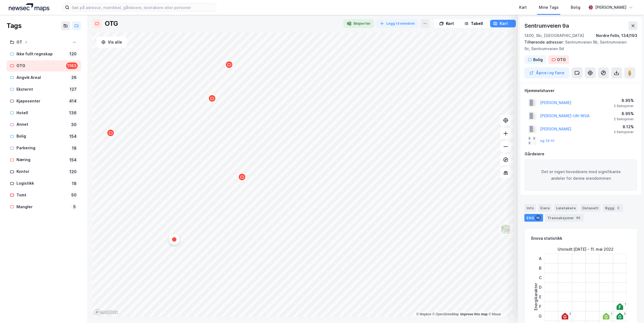 Image resolution: width=644 pixels, height=323 pixels. Describe the element at coordinates (630, 310) in the screenshot. I see `div: Kontrollprogram for chat` at that location.